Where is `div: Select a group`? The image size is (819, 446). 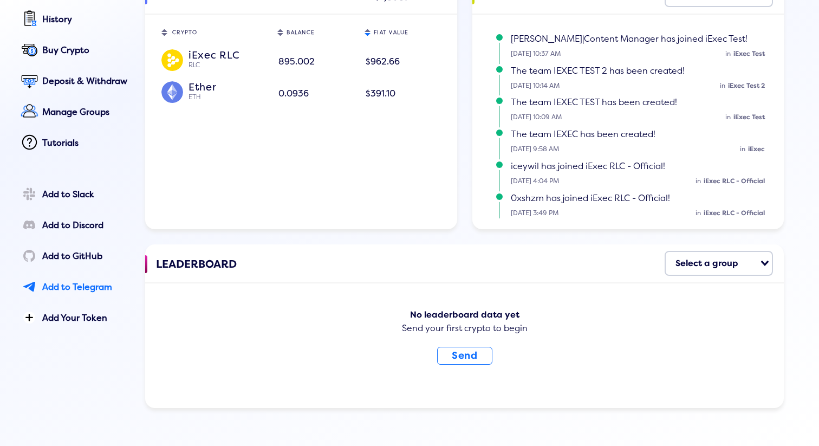
div: Select a group is located at coordinates (707, 263).